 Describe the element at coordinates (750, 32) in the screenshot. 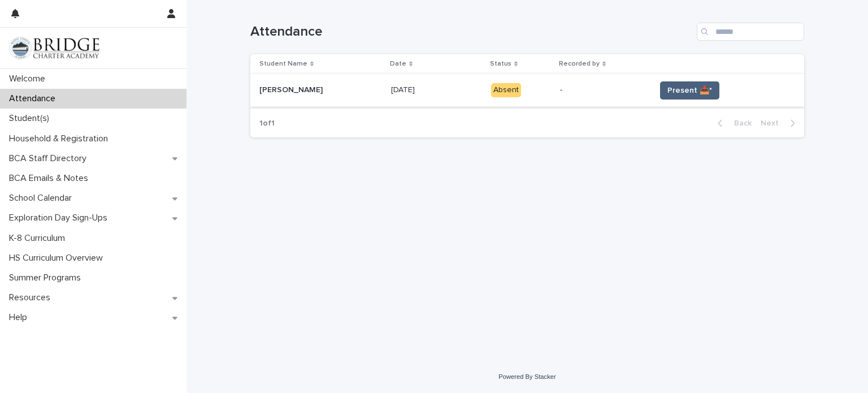

I see `div: Search` at that location.